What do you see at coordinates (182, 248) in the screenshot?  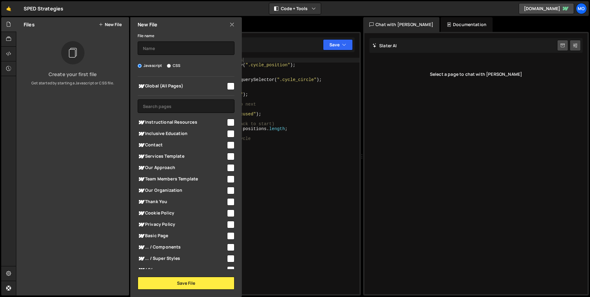 I see `span: ... / Components` at bounding box center [182, 248].